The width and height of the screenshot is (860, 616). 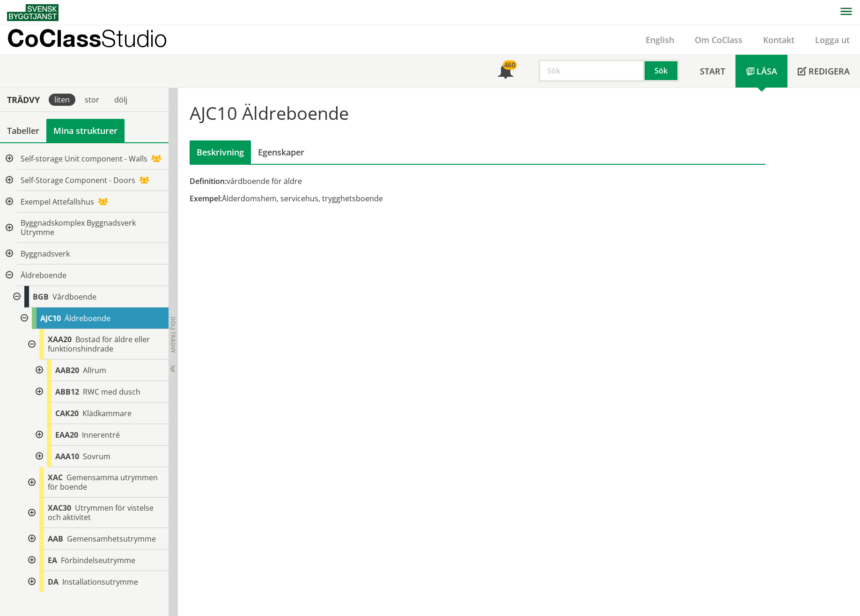 What do you see at coordinates (205, 199) in the screenshot?
I see `span: Exempel:` at bounding box center [205, 199].